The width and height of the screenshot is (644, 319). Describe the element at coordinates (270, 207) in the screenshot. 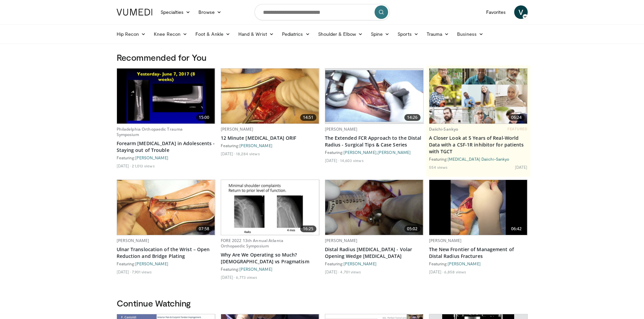

I see `img: 99079dcb-b67f-40ef-8516-3995f3d1d7db.620x360_q85_upscale.jpg` at that location.